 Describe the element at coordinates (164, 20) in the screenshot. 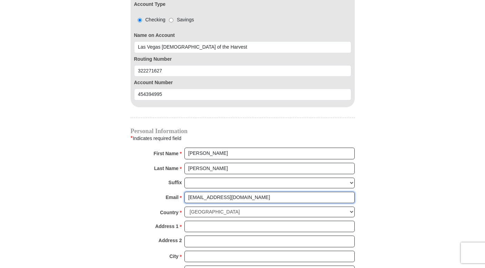

I see `div: Checking Savings` at that location.